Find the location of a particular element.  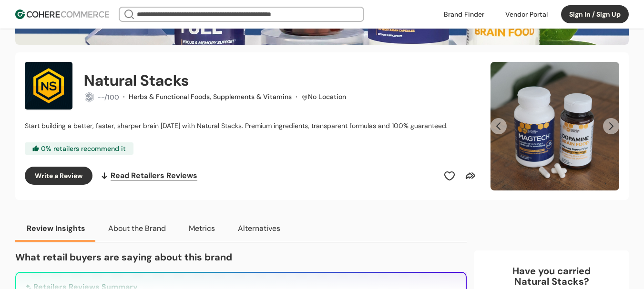

div: No Location is located at coordinates (327, 97).